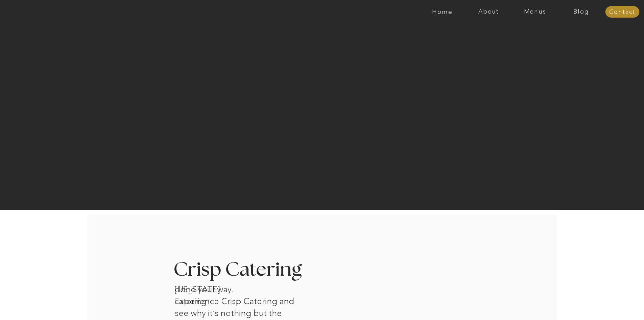  Describe the element at coordinates (623, 13) in the screenshot. I see `nav: Contact` at that location.